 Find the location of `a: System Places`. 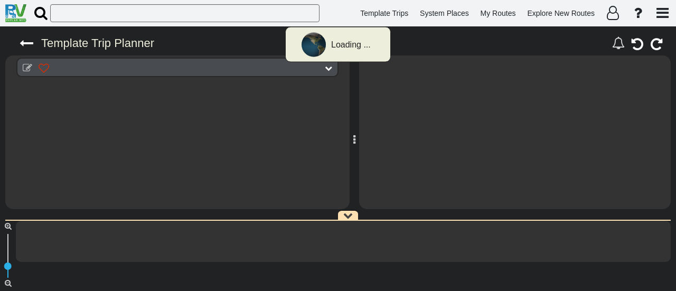

a: System Places is located at coordinates (444, 13).